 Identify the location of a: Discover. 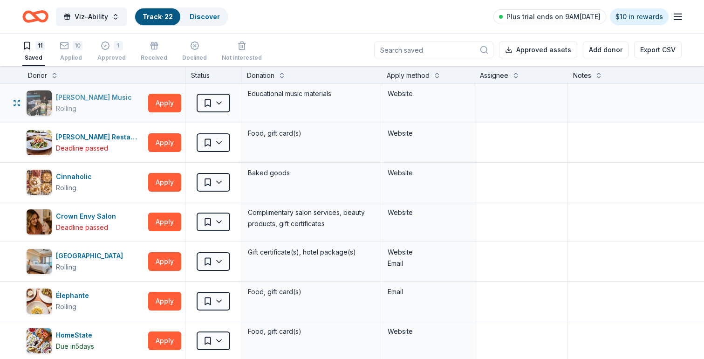
(205, 16).